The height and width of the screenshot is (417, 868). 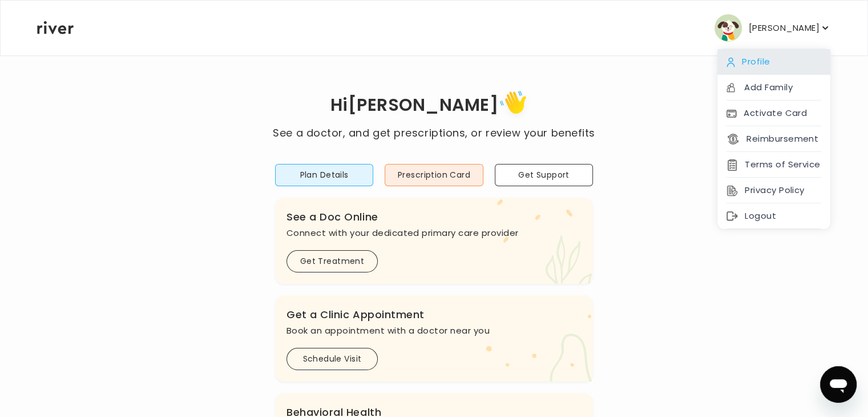 What do you see at coordinates (729, 28) in the screenshot?
I see `img: user avatar` at bounding box center [729, 28].